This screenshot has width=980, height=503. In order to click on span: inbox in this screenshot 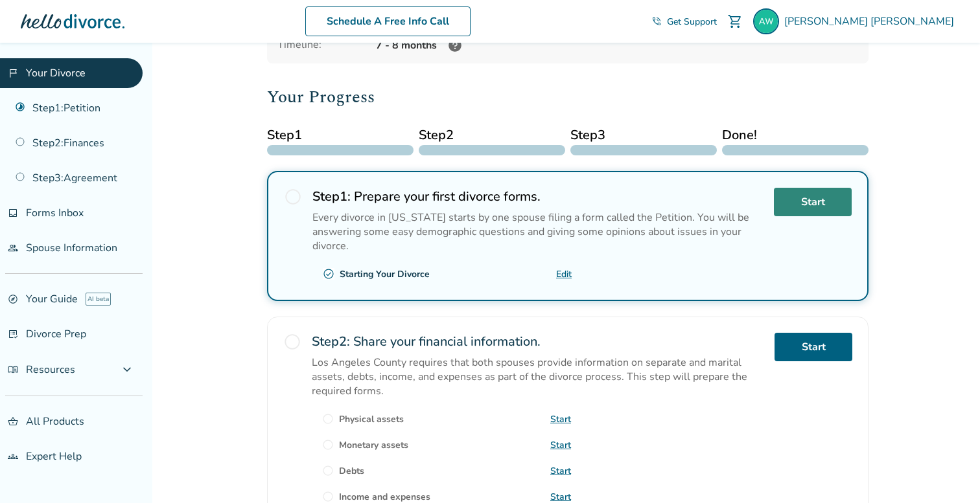, I will do `click(13, 213)`.